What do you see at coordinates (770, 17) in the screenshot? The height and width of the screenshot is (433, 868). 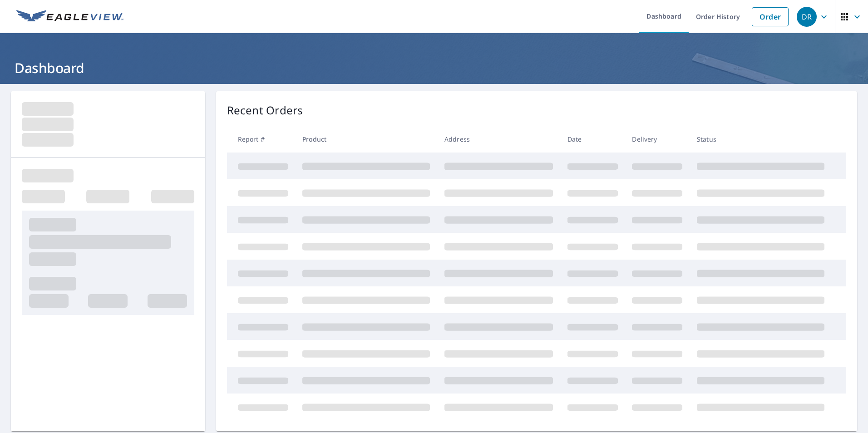 I see `a: Order` at bounding box center [770, 17].